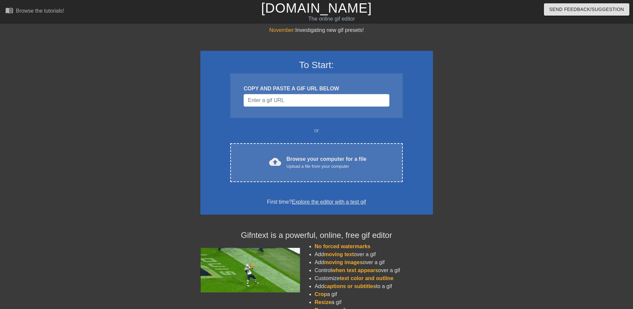 The height and width of the screenshot is (309, 633). Describe the element at coordinates (317, 89) in the screenshot. I see `div: COPY AND PASTE A GIF URL BELOW` at that location.